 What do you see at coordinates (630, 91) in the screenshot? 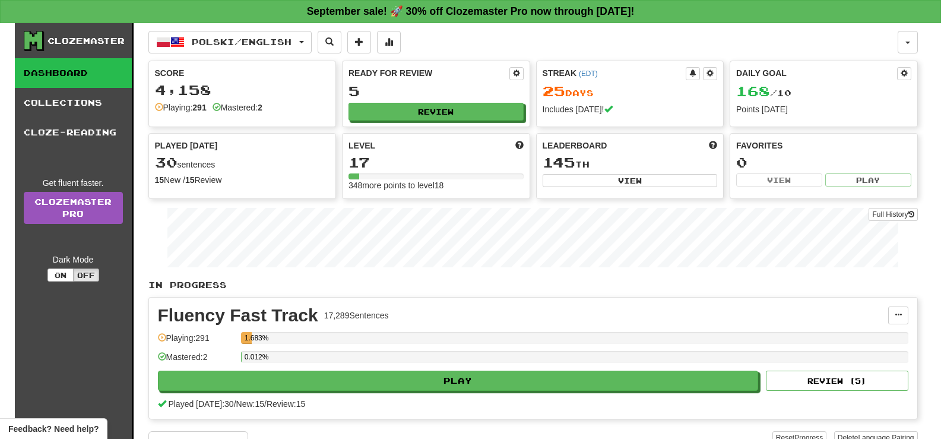
I see `div: Day s` at bounding box center [630, 91].